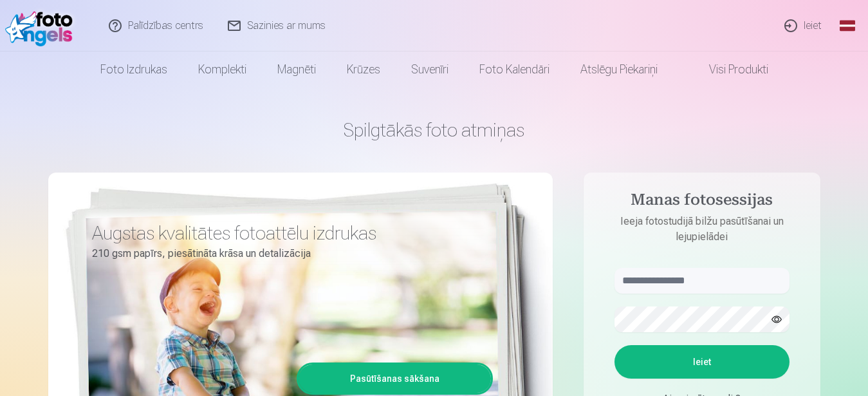 The height and width of the screenshot is (396, 868). I want to click on a: Suvenīri, so click(430, 69).